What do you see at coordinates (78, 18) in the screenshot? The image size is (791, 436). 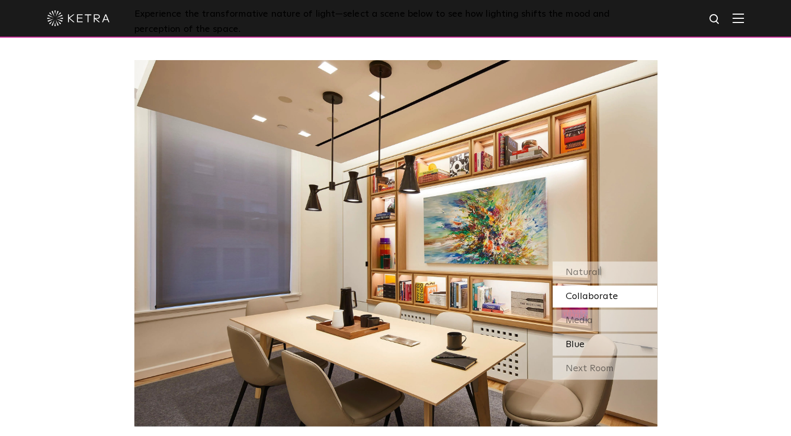 I see `img: ketra-logo-2019-white` at bounding box center [78, 18].